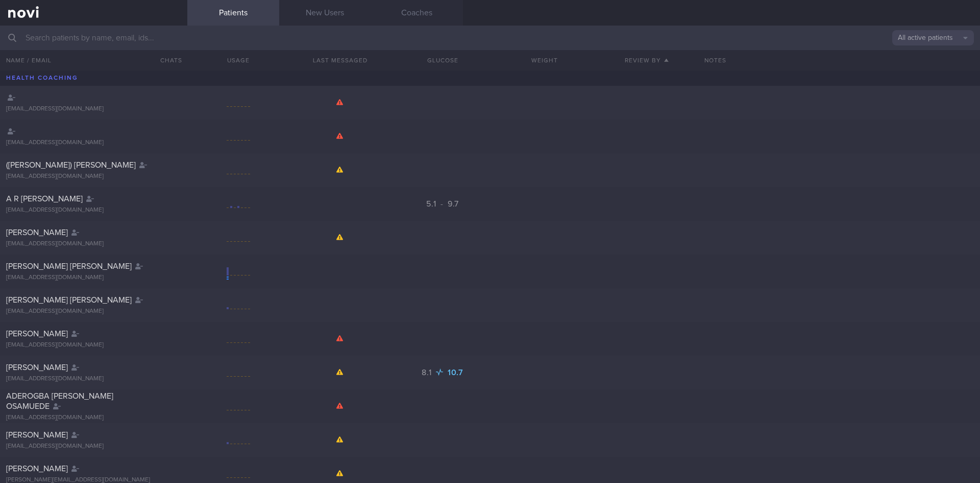 The height and width of the screenshot is (483, 980). What do you see at coordinates (455, 373) in the screenshot?
I see `span: 10.7` at bounding box center [455, 373].